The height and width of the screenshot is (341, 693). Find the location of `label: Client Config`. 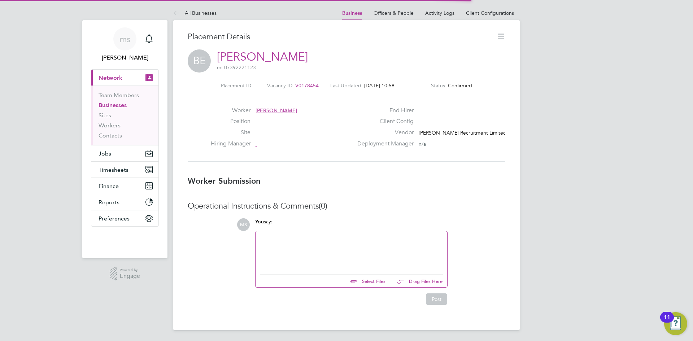

label: Client Config is located at coordinates (384, 121).